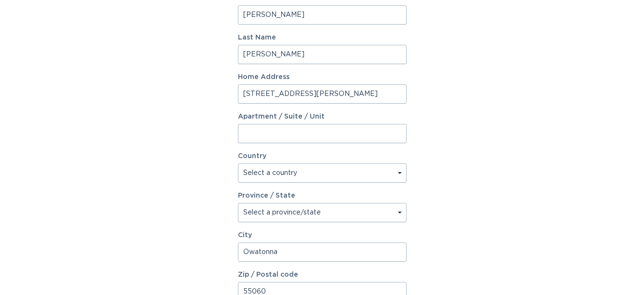 The width and height of the screenshot is (644, 295). Describe the element at coordinates (252, 156) in the screenshot. I see `label: Country` at that location.